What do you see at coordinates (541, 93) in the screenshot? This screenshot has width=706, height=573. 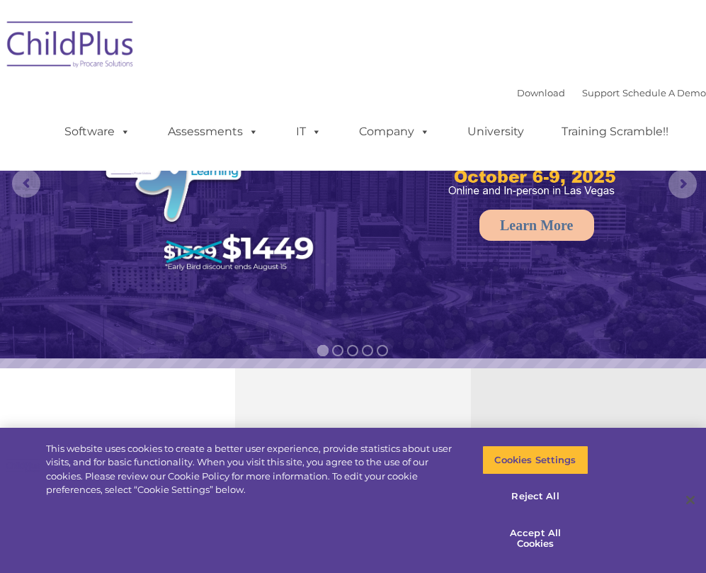 I see `a: Download` at bounding box center [541, 93].